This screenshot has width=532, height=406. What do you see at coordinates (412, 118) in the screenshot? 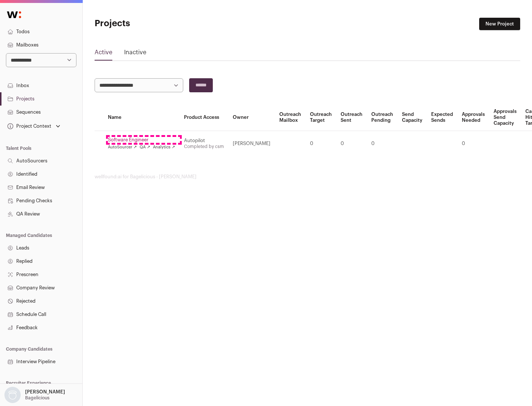
I see `th: Send Capacity` at bounding box center [412, 118].